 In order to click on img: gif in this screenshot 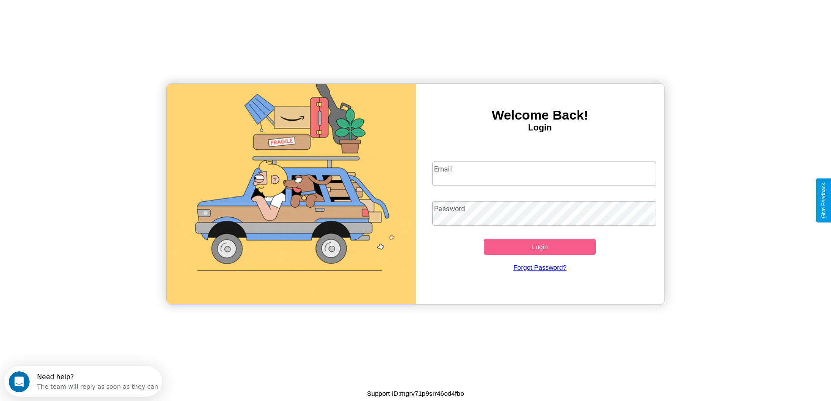, I will do `click(291, 194)`.